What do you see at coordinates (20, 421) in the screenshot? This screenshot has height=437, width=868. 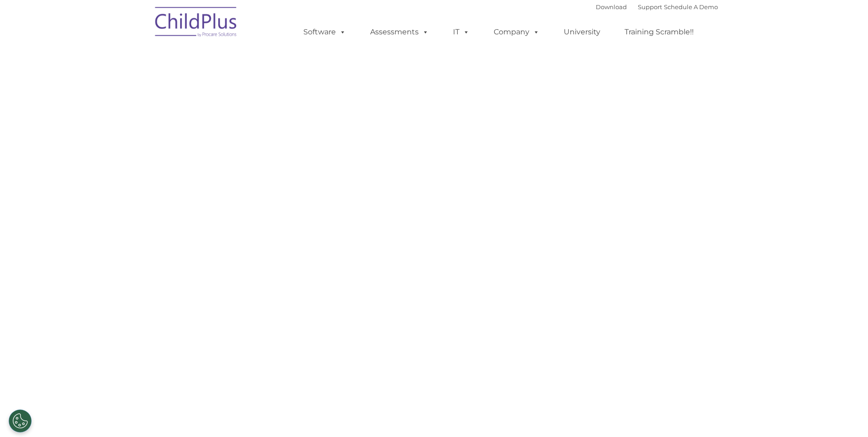 I see `button: Cookies Settings` at bounding box center [20, 421].